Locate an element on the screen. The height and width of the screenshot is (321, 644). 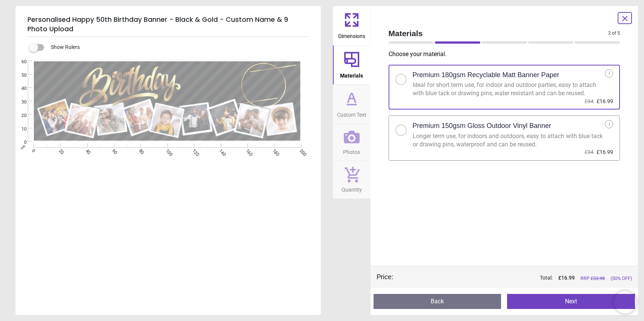
span: Photos is located at coordinates (351, 150).